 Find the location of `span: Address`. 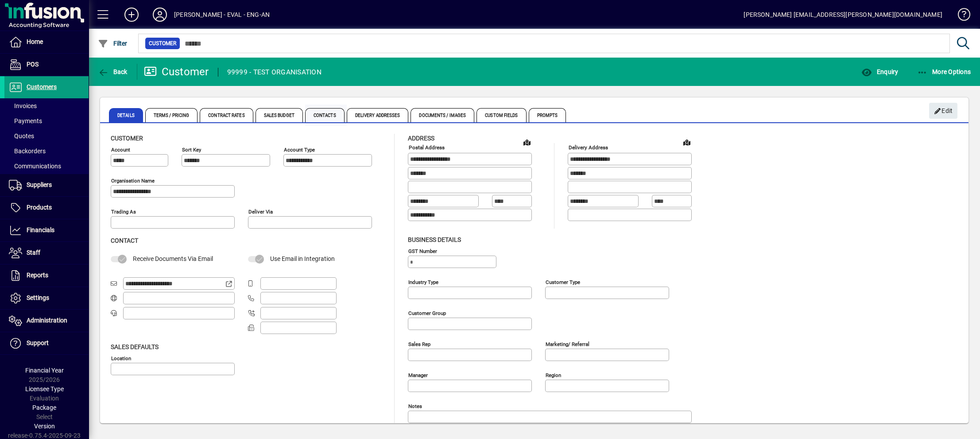

span: Address is located at coordinates (422, 138).